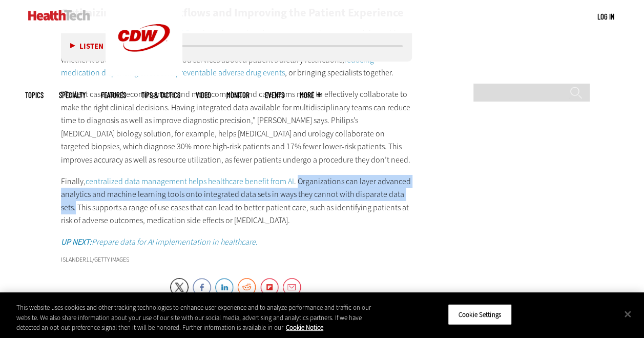 This screenshot has width=644, height=338. Describe the element at coordinates (237, 201) in the screenshot. I see `p: Finally, . Organizations can layer advanced analytics and machine learning tools onto integrated ...` at that location.